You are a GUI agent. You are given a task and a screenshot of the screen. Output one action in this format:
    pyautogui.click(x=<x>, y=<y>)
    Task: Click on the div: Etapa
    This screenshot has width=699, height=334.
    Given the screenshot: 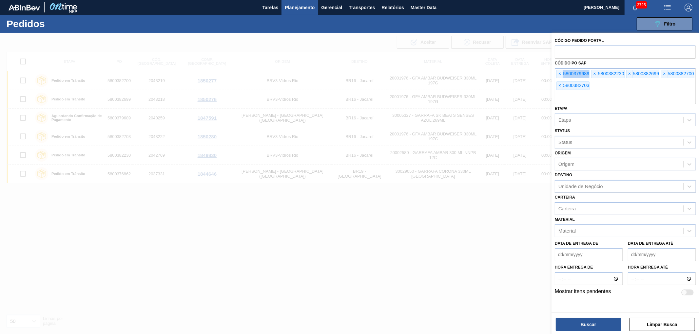 What is the action you would take?
    pyautogui.click(x=564, y=120)
    